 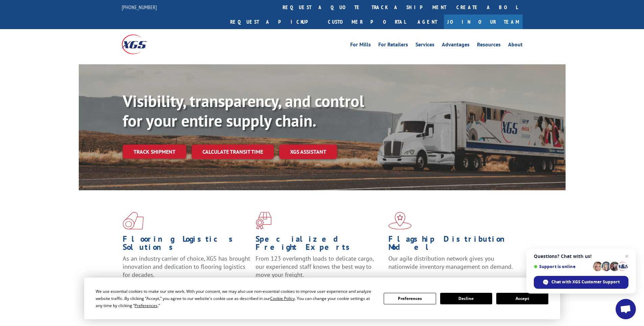 I want to click on a: Track shipment, so click(x=155, y=152).